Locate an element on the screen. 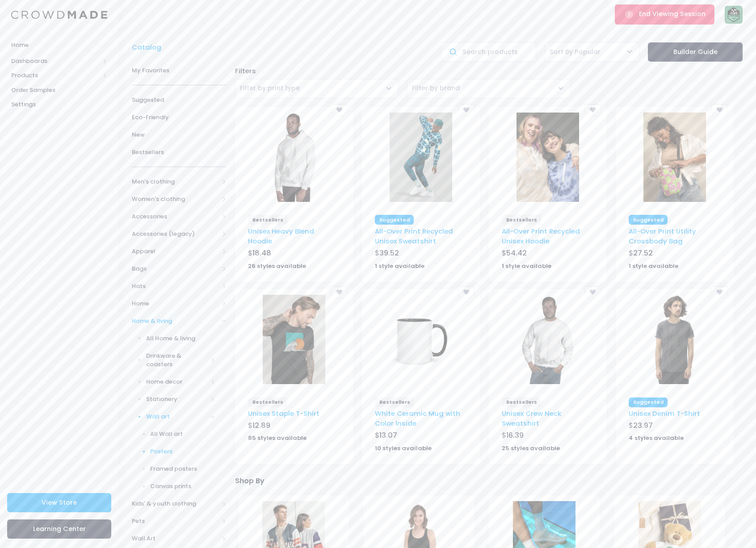 This screenshot has height=548, width=756. span: Kids' & youth clothing is located at coordinates (175, 504).